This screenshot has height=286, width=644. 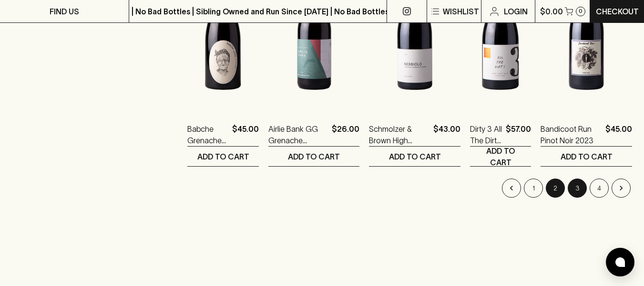 I want to click on p: Babche Grenache 2024, so click(x=208, y=135).